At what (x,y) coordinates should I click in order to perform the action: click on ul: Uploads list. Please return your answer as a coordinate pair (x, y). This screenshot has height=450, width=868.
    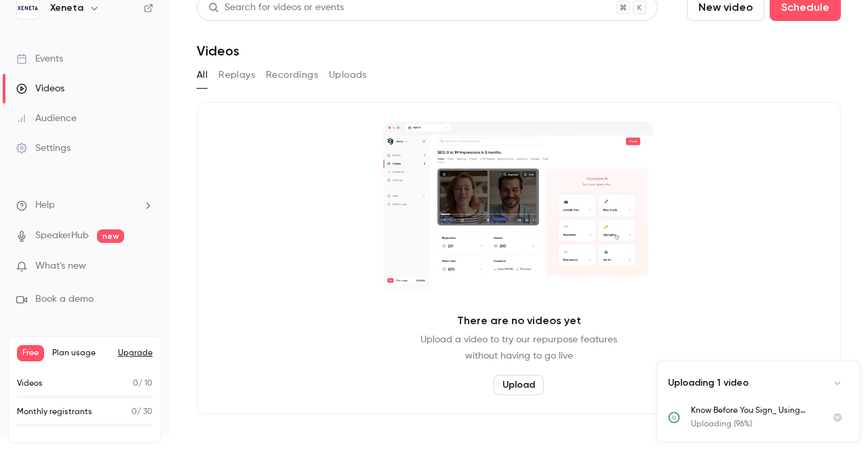
    Looking at the image, I should click on (758, 423).